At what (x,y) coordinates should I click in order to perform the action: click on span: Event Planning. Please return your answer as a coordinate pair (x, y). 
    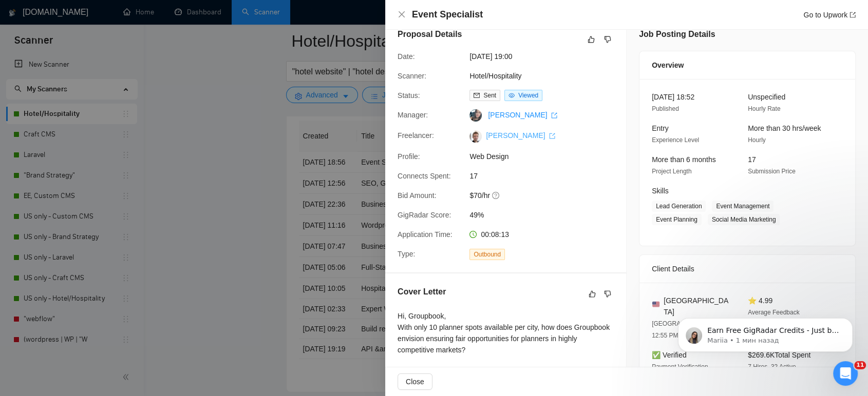
    Looking at the image, I should click on (677, 219).